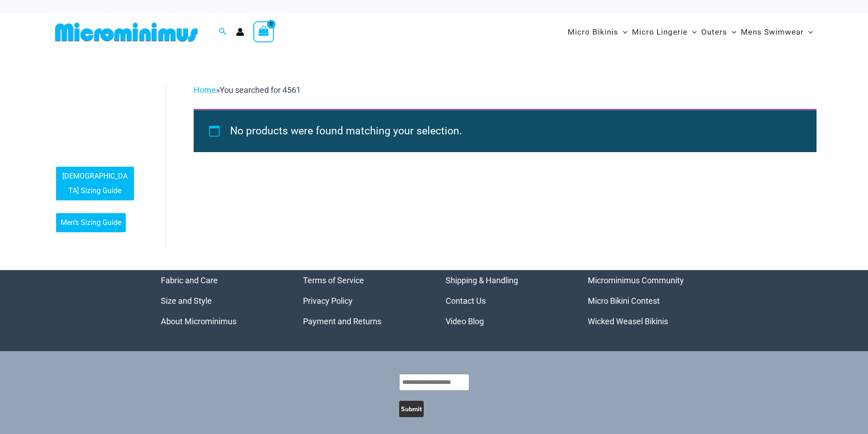 The width and height of the screenshot is (868, 434). What do you see at coordinates (714, 32) in the screenshot?
I see `span: Outers` at bounding box center [714, 32].